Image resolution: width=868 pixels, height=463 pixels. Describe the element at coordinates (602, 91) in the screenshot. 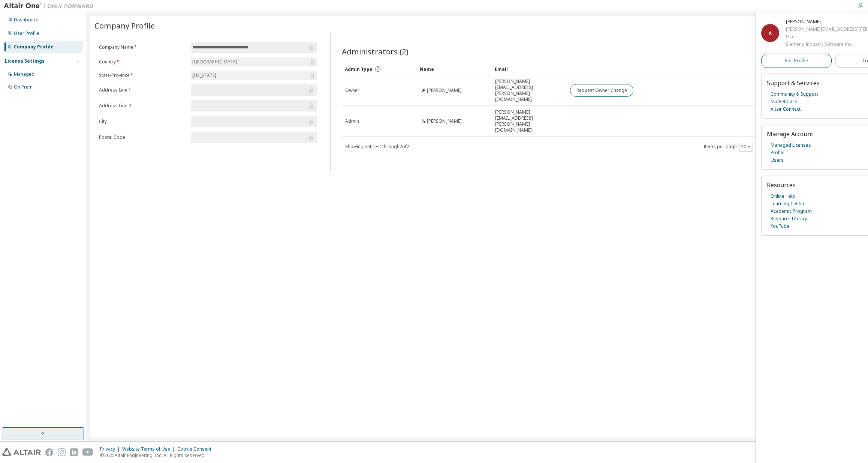

I see `button: Request Owner Change` at that location.